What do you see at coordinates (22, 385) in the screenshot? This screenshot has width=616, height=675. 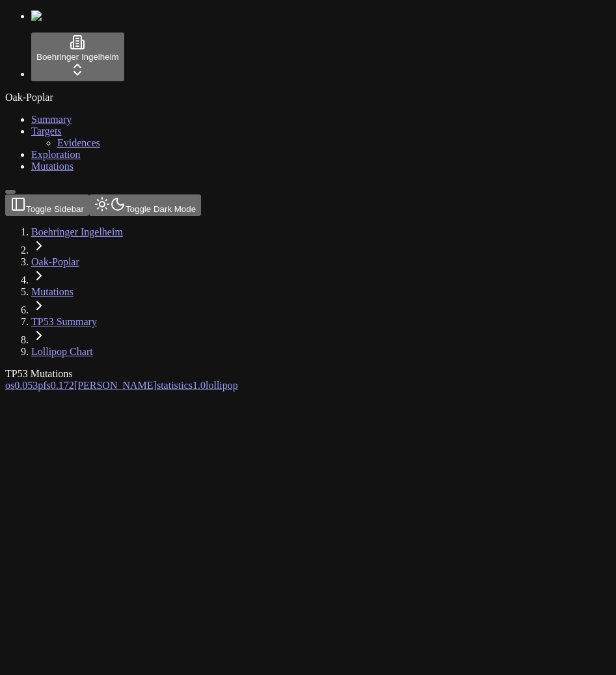 I see `a: os0.053` at bounding box center [22, 385].